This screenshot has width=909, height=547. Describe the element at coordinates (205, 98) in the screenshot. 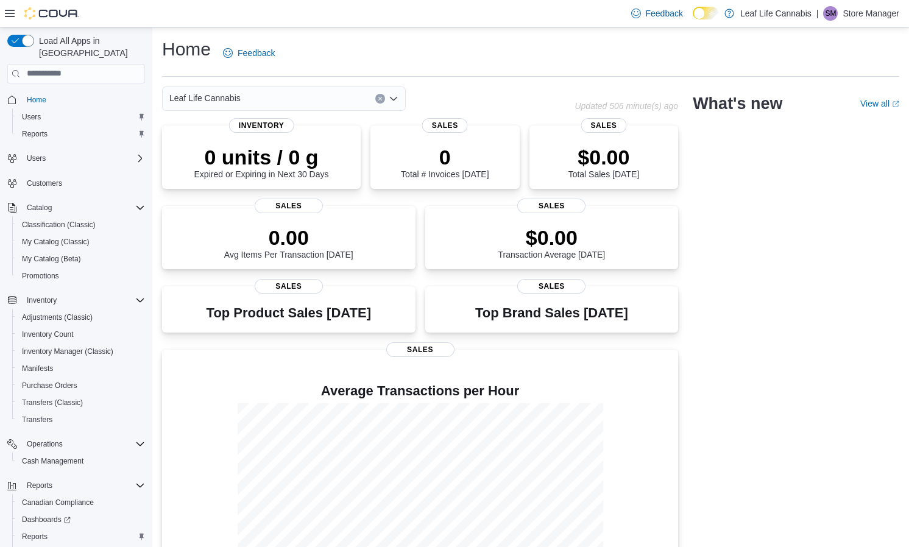

I see `span: Leaf Life Cannabis` at that location.